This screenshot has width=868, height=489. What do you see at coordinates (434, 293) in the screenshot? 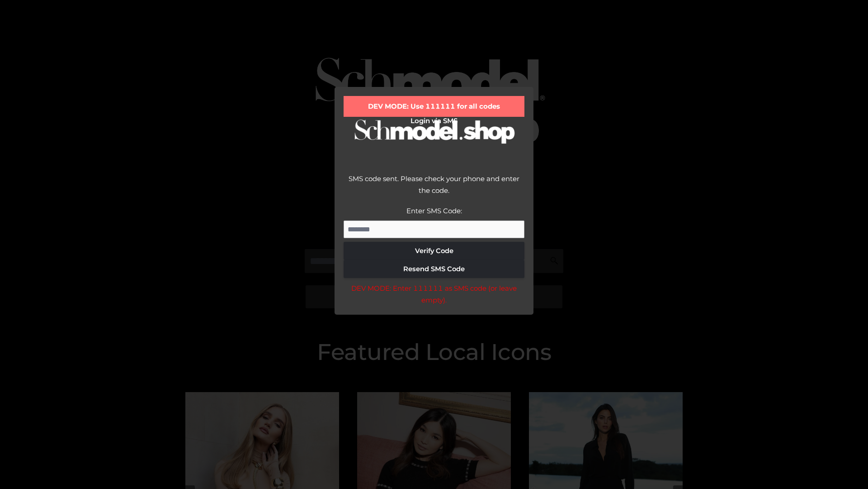
I see `div: DEV MODE: Enter 111111 as SMS code (or leave empty).` at bounding box center [434, 293].